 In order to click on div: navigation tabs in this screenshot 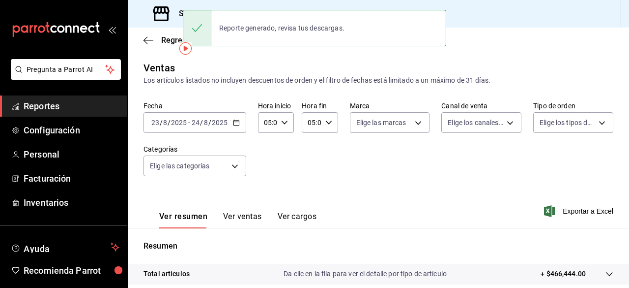, I will do `click(238, 220)`.